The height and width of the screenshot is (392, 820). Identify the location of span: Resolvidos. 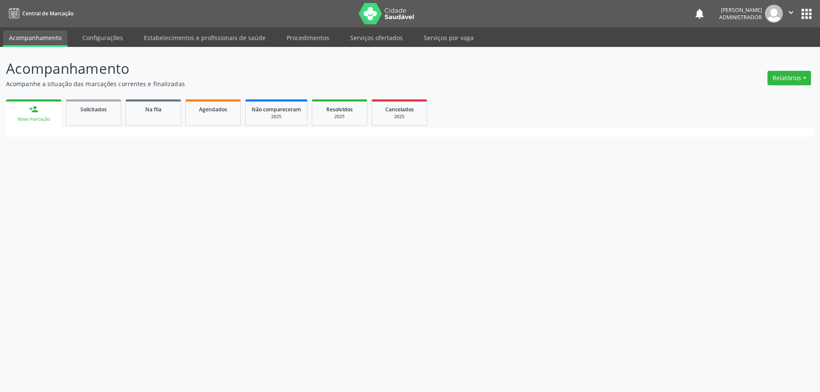
(339, 109).